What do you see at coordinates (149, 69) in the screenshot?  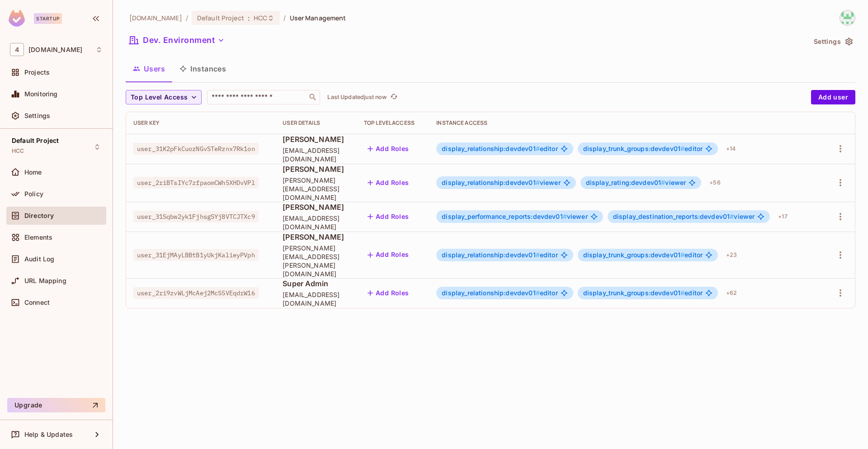 I see `button: Users` at bounding box center [149, 69].